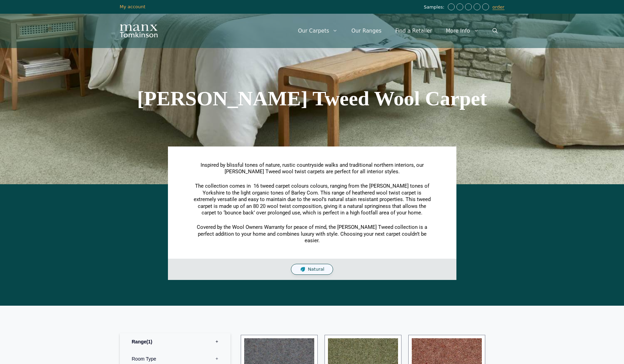 Image resolution: width=624 pixels, height=364 pixels. What do you see at coordinates (316, 269) in the screenshot?
I see `span: Natural` at bounding box center [316, 269].